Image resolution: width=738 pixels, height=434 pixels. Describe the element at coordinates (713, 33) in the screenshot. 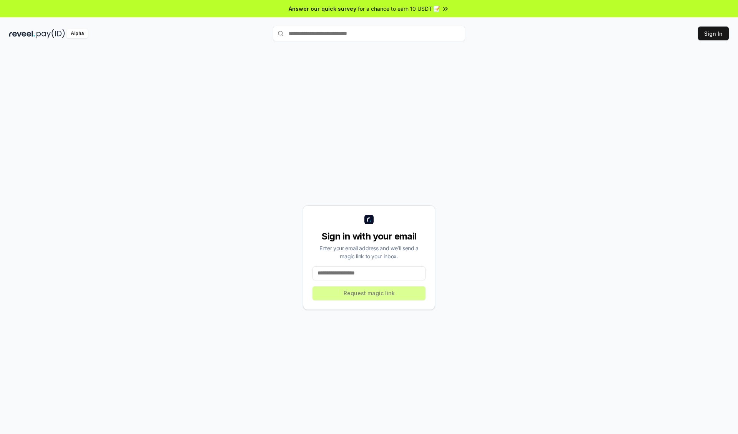

I see `button: Sign In` at that location.